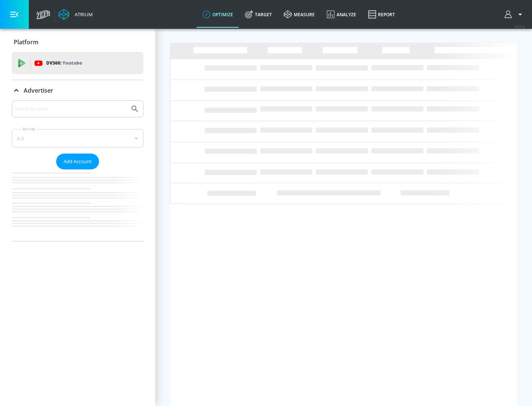 This screenshot has height=406, width=532. Describe the element at coordinates (218, 14) in the screenshot. I see `a: optimize` at that location.